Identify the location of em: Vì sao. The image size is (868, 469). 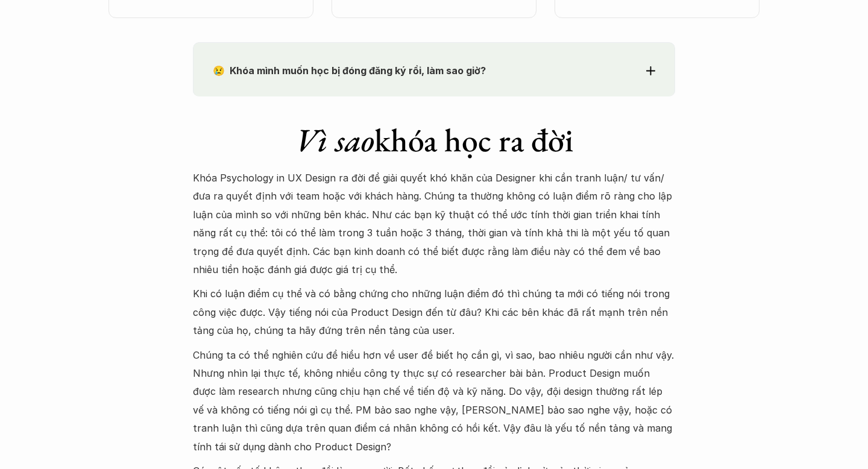
(335, 140).